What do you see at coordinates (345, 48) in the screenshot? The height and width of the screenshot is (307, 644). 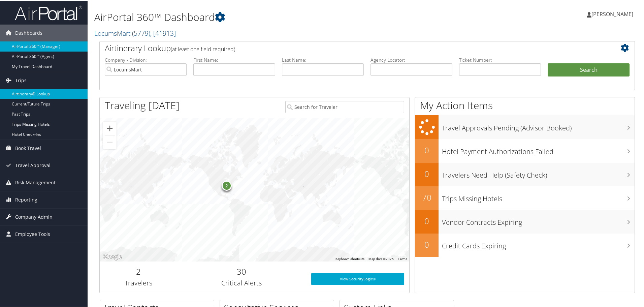 I see `h2: Airtinerary Lookup` at bounding box center [345, 48].